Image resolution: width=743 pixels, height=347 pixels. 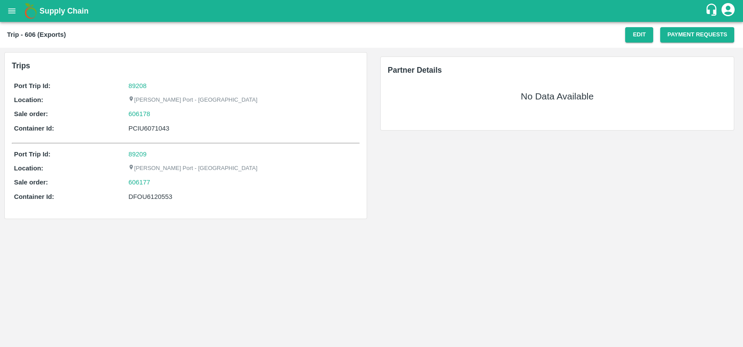 I want to click on div: DFOU6120553, so click(x=243, y=197).